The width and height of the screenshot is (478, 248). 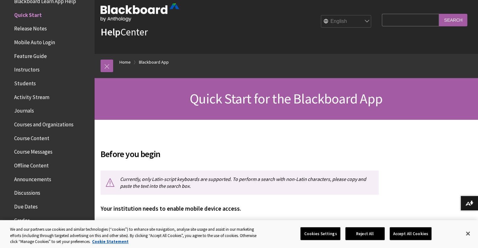 What do you see at coordinates (32, 137) in the screenshot?
I see `span: Course Content` at bounding box center [32, 137].